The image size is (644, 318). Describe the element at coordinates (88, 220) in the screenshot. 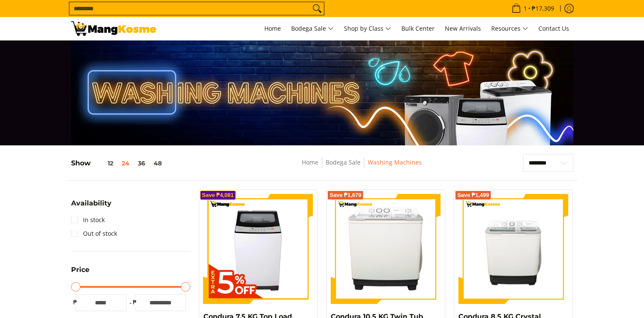

I see `a: In stock` at that location.